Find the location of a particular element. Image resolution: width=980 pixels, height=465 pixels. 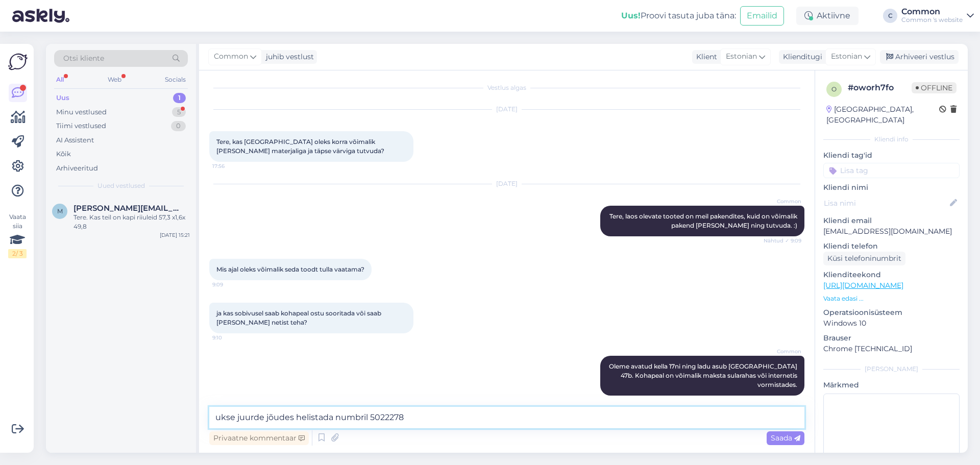

p: Kliendi telefon is located at coordinates (891, 246).